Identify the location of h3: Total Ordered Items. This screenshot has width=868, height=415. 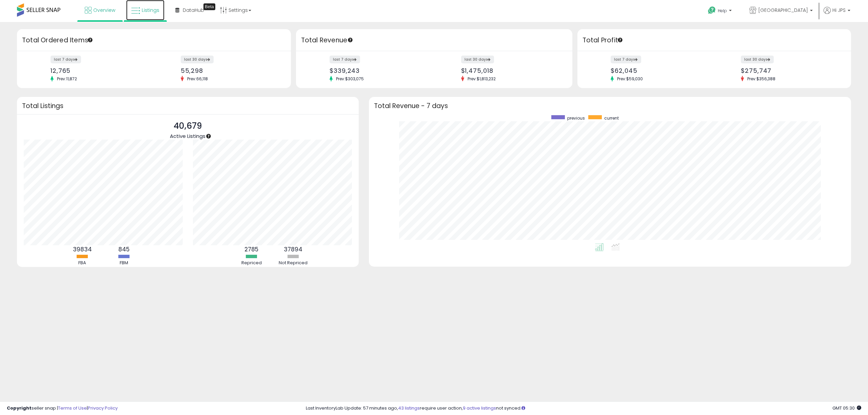
(154, 40).